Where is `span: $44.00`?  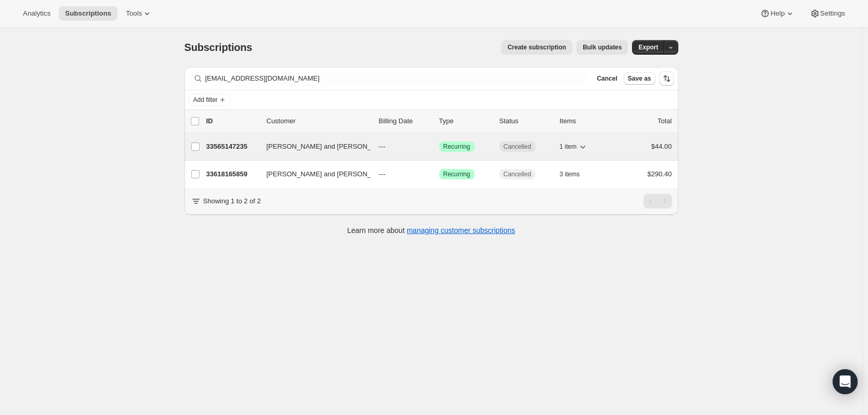
span: $44.00 is located at coordinates (662, 146).